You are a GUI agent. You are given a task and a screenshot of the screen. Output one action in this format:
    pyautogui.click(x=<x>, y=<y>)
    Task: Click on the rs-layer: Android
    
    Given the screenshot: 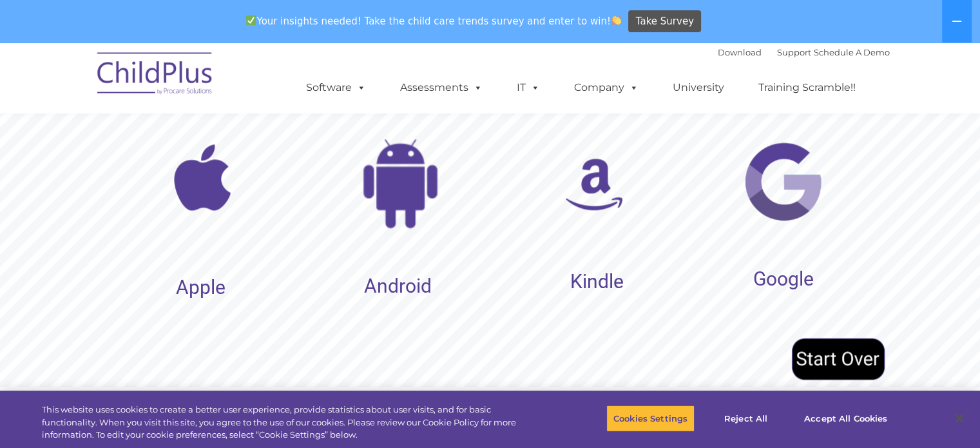 What is the action you would take?
    pyautogui.click(x=398, y=286)
    